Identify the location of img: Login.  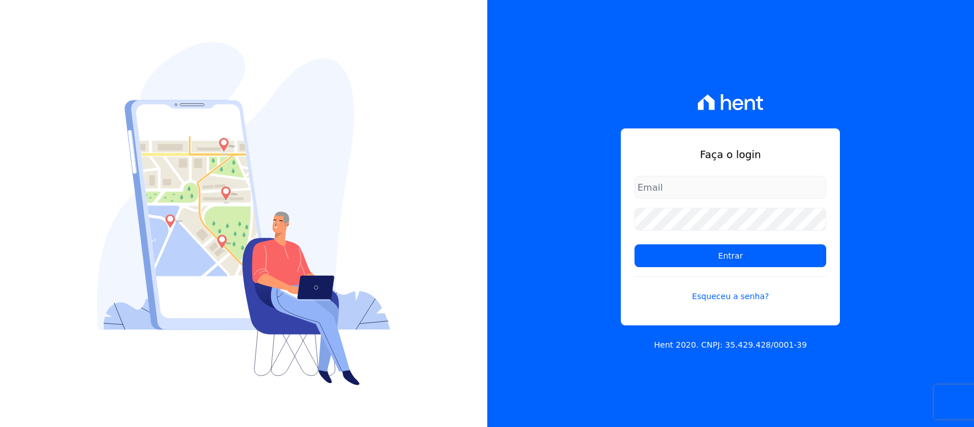
(244, 213).